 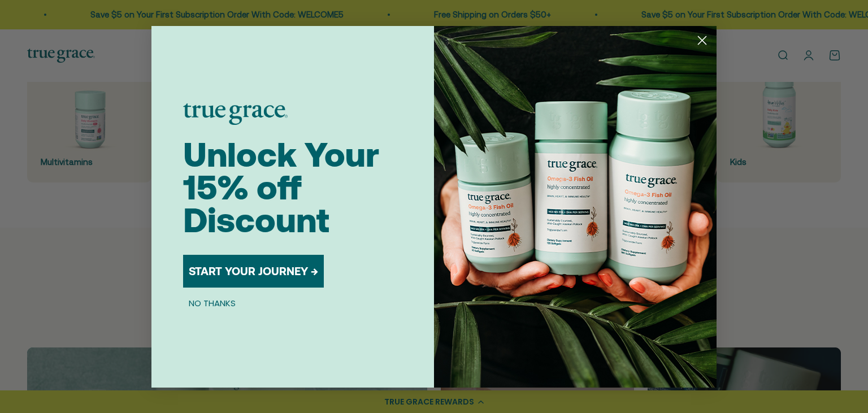 What do you see at coordinates (702, 40) in the screenshot?
I see `button: Close dialog` at bounding box center [702, 40].